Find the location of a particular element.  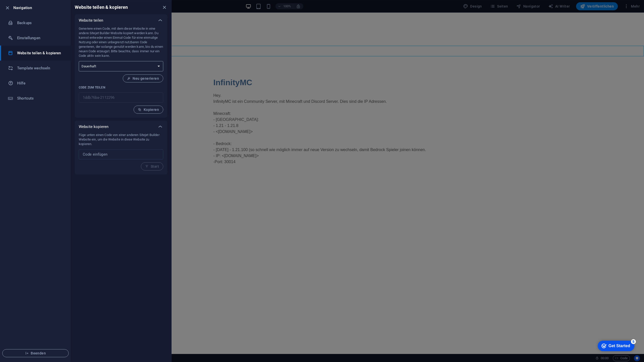

h6: Einstellungen is located at coordinates (40, 38).